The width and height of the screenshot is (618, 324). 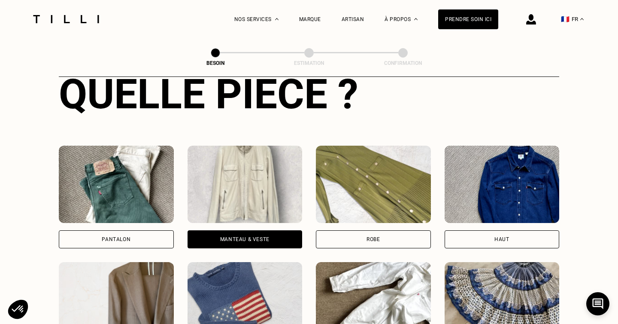 What do you see at coordinates (66, 19) in the screenshot?
I see `a: Logo du service de couturière Tilli` at bounding box center [66, 19].